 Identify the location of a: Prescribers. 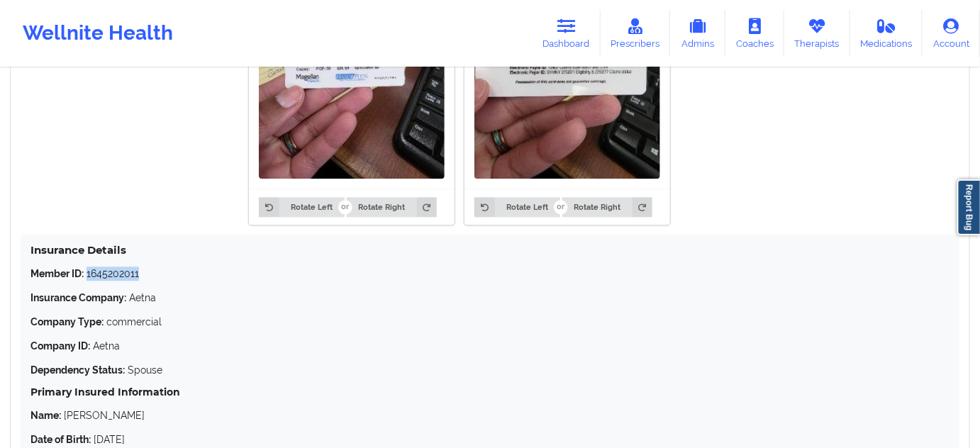
(635, 34).